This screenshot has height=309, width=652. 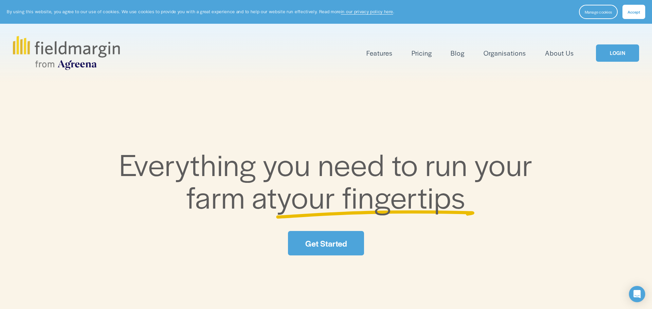 What do you see at coordinates (617, 53) in the screenshot?
I see `a: LOGIN` at bounding box center [617, 53].